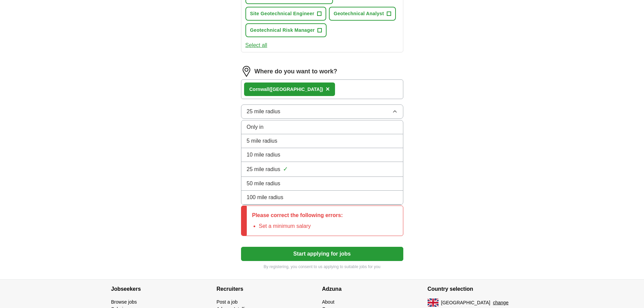 Image resolution: width=644 pixels, height=308 pixels. What do you see at coordinates (362, 14) in the screenshot?
I see `button: Geotechnical Analyst` at bounding box center [362, 14].